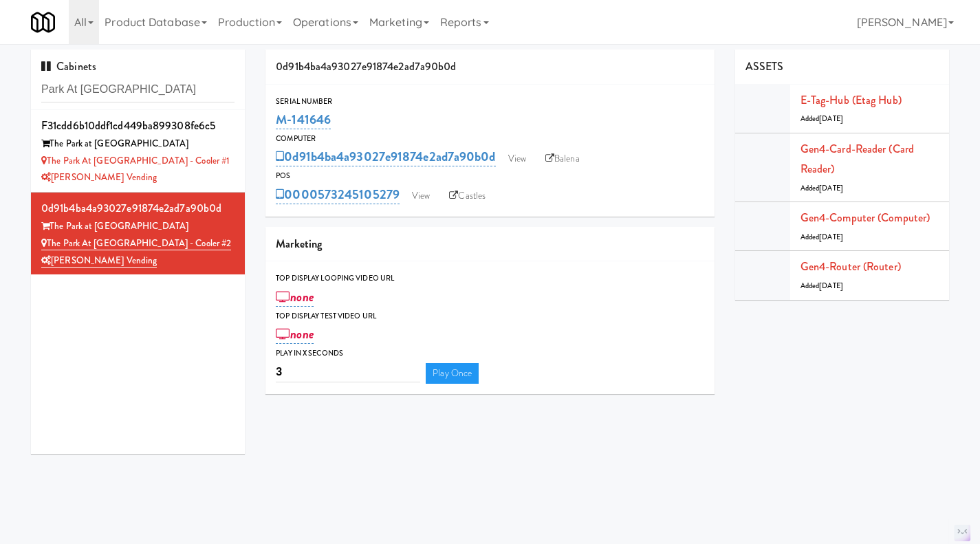 The height and width of the screenshot is (544, 980). What do you see at coordinates (851, 266) in the screenshot?
I see `a: Gen4-router (Router)` at bounding box center [851, 266].